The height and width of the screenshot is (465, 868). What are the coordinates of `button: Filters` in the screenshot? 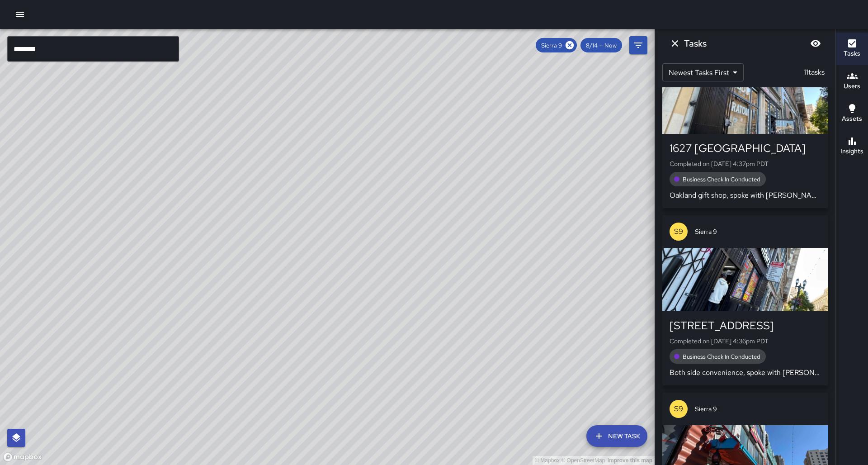 It's located at (639, 45).